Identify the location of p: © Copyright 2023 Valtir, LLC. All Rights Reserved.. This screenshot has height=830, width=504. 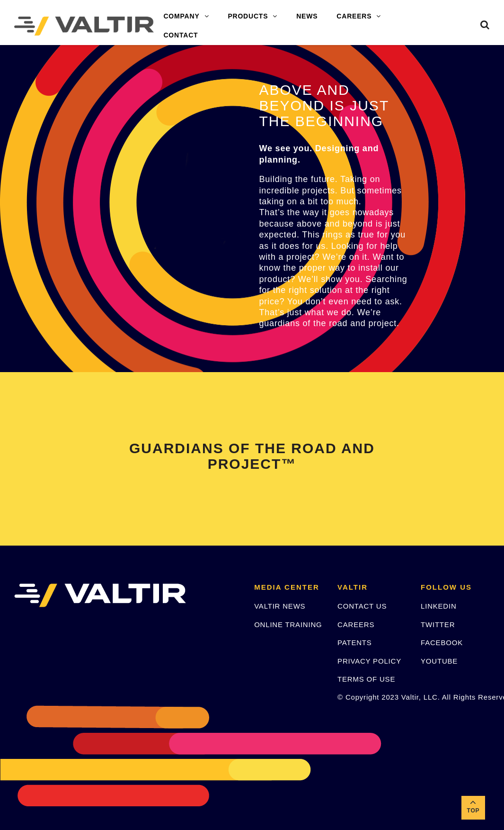
(372, 697).